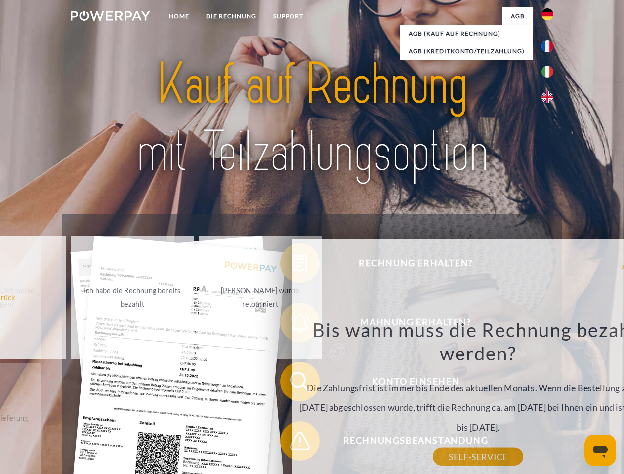 Image resolution: width=624 pixels, height=474 pixels. Describe the element at coordinates (478, 457) in the screenshot. I see `a: SELF-SERVICE` at that location.